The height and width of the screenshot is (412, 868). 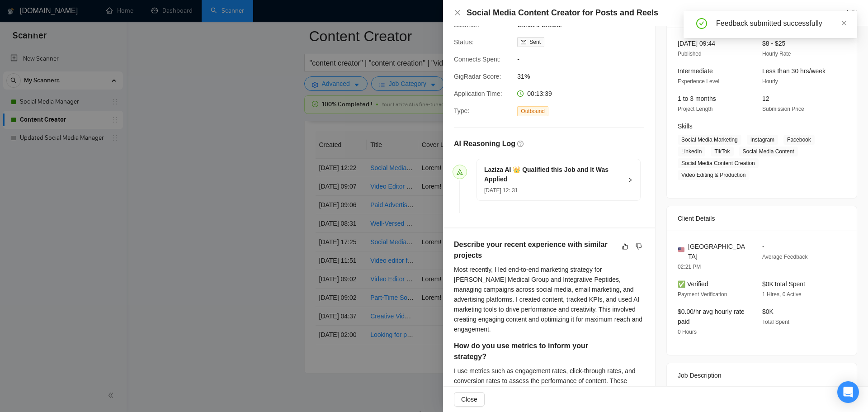 What do you see at coordinates (685, 126) in the screenshot?
I see `span: Skills` at bounding box center [685, 126].